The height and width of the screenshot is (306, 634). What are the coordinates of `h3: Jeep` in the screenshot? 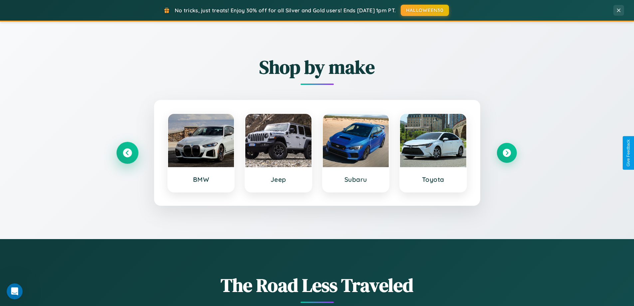 It's located at (278, 179).